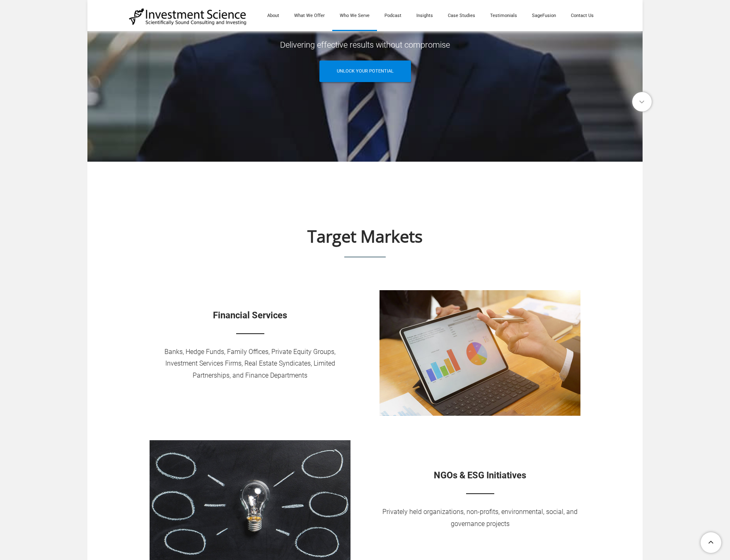  I want to click on font: NGOs & ESG Initiatives, so click(480, 475).